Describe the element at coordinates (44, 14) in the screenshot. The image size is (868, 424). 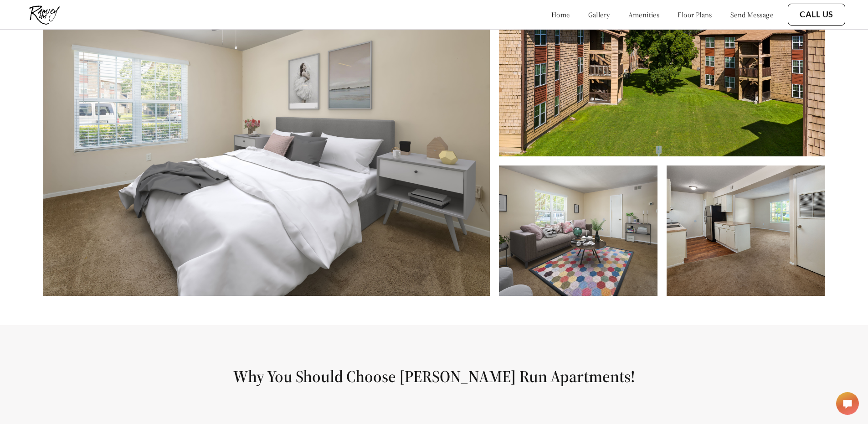
I see `img: Company logo` at that location.